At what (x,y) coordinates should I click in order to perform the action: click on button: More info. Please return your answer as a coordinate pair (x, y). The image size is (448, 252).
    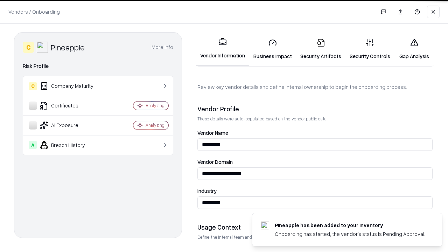
    Looking at the image, I should click on (162, 47).